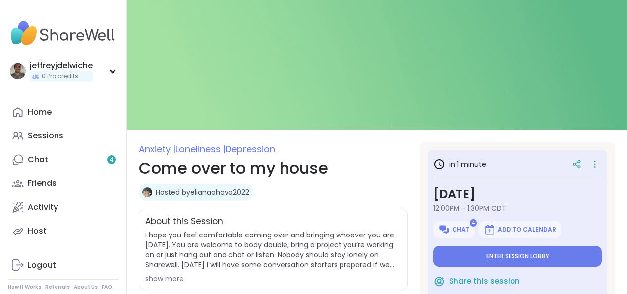 This screenshot has width=627, height=294. Describe the element at coordinates (63, 136) in the screenshot. I see `a: Sessions` at that location.